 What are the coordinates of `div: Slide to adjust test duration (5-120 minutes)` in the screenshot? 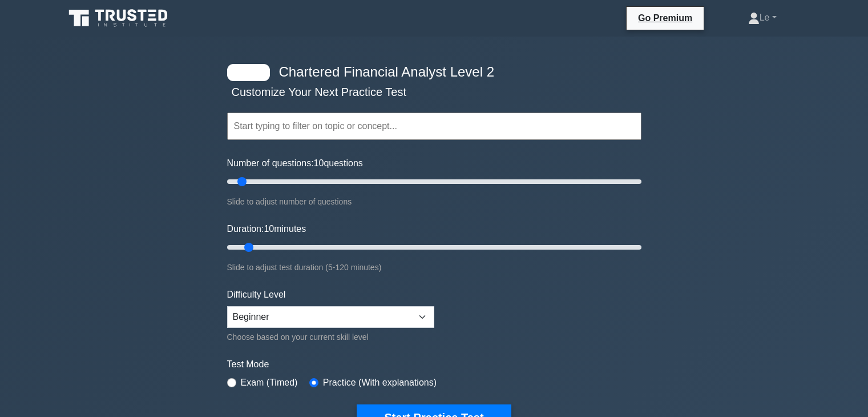 It's located at (434, 267).